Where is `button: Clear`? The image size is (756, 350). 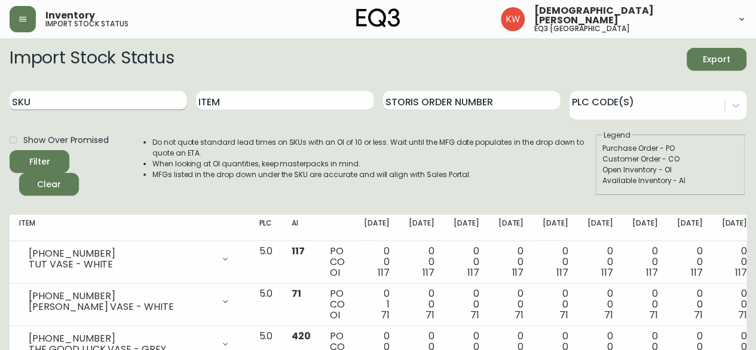
button: Clear is located at coordinates (49, 184).